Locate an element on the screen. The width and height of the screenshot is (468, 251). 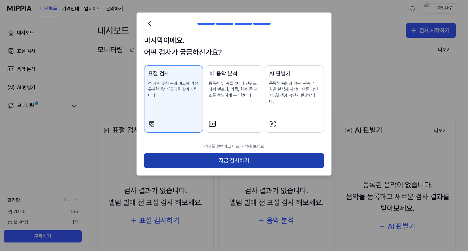
button: AI 판별기등록한 음원의 작곡, 편곡, 믹싱을 분석해 사람이 만든 곡인지, AI 생성 곡인지 판별합니다. is located at coordinates (294, 99).